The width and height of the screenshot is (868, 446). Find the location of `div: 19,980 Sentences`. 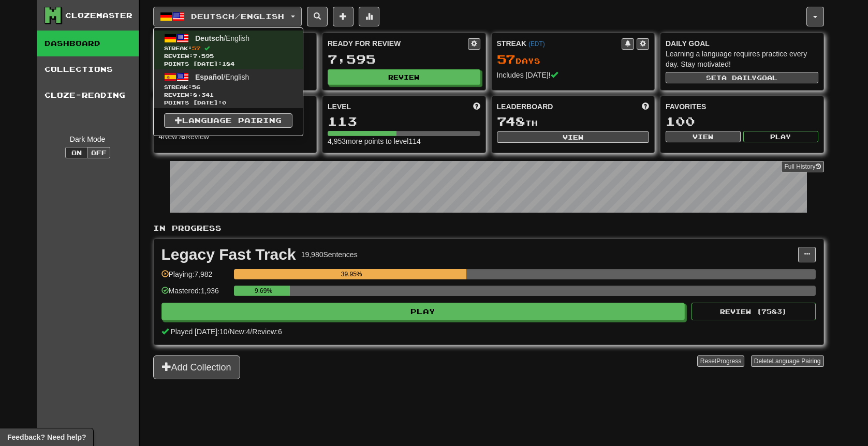

div: 19,980 Sentences is located at coordinates (329, 255).